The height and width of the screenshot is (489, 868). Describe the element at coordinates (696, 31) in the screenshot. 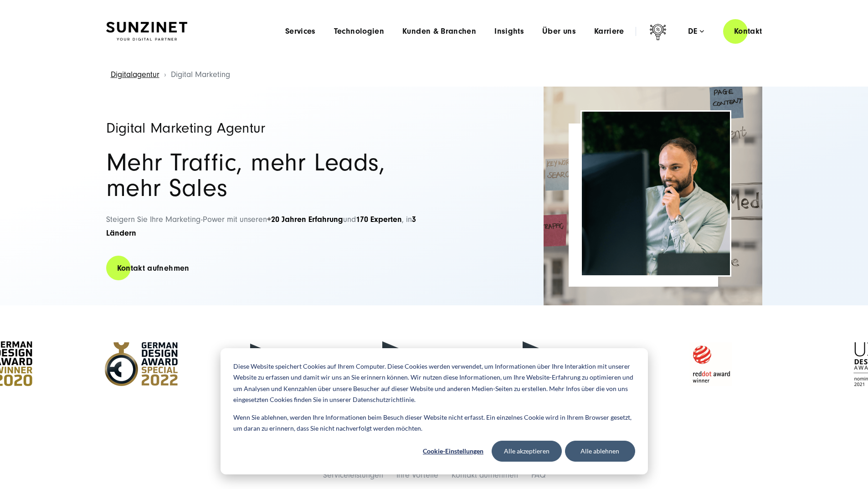

I see `div: de` at that location.